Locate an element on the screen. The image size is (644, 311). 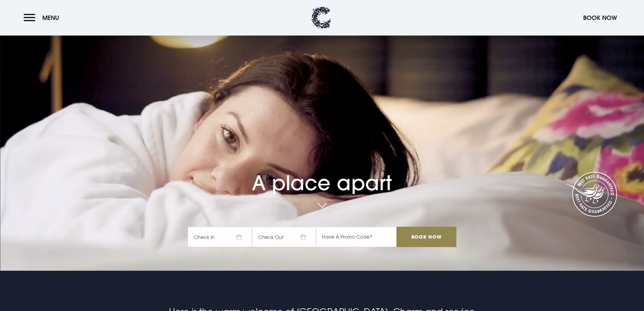
span: Check In is located at coordinates (220, 237).